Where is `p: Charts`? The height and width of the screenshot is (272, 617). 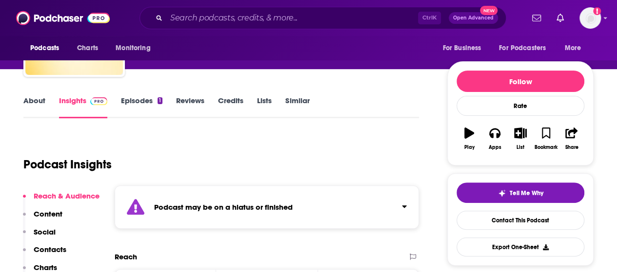 p: Charts is located at coordinates (45, 268).